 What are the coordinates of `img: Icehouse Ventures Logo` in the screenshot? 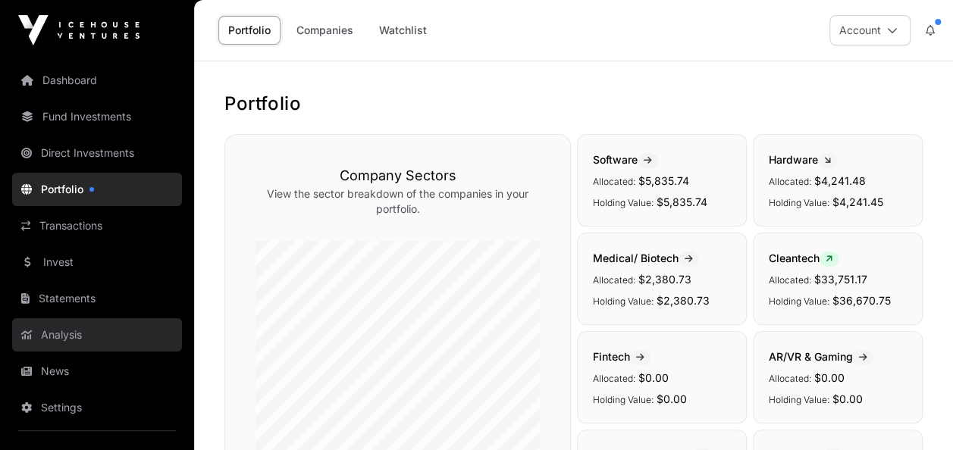 It's located at (79, 30).